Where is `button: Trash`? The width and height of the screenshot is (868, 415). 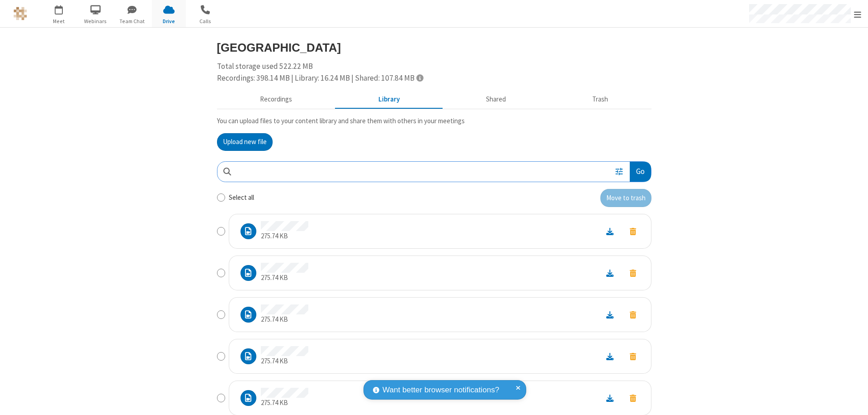
button: Trash is located at coordinates (600, 100).